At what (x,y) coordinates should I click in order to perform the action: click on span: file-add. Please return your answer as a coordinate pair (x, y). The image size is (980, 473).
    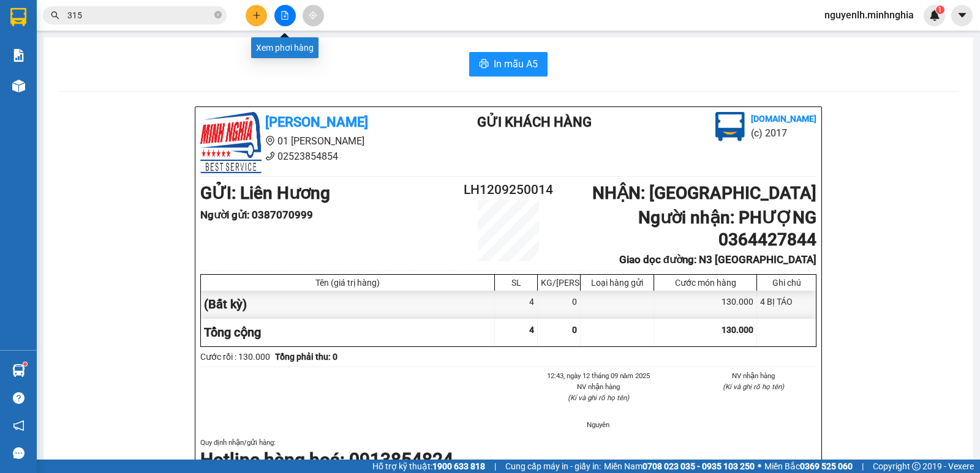
    Looking at the image, I should click on (285, 15).